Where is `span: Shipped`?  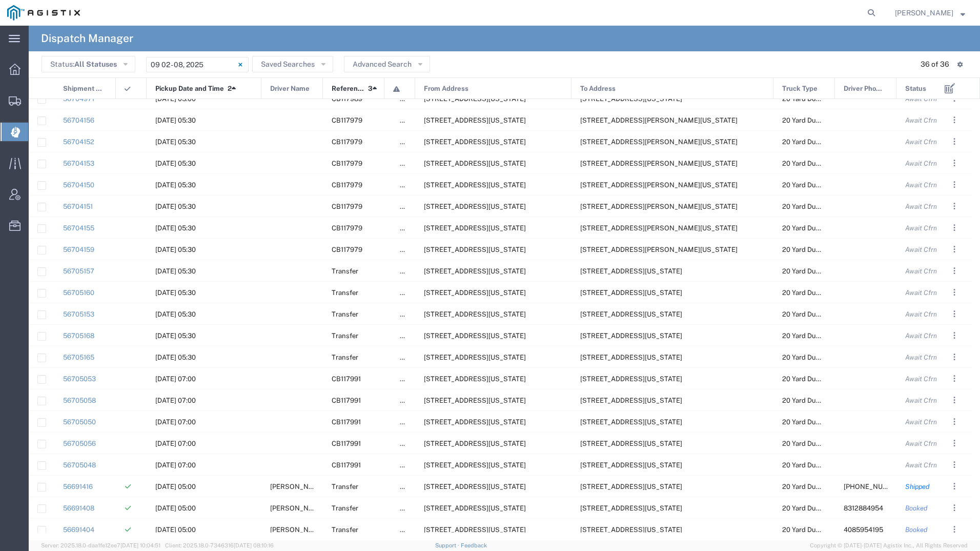
span: Shipped is located at coordinates (918, 486).